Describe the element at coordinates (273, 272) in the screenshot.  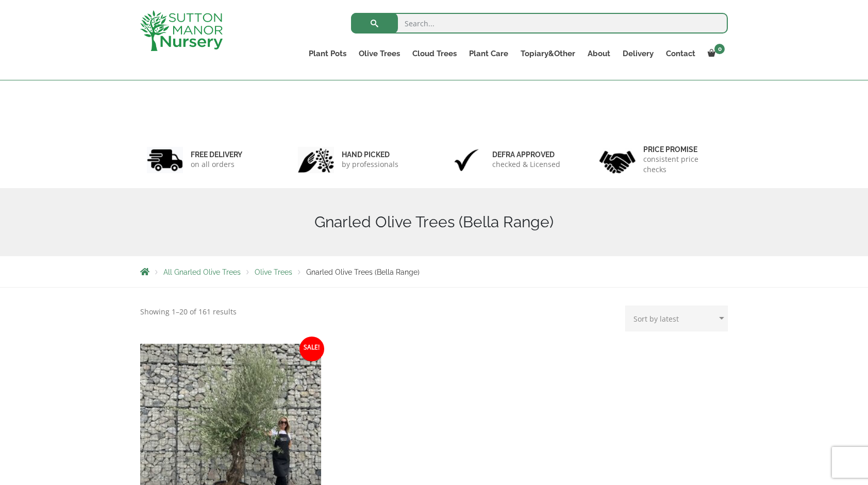
I see `span: Olive Trees` at that location.